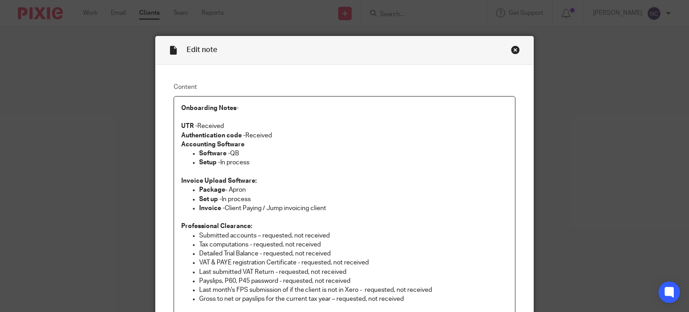 The height and width of the screenshot is (312, 689). I want to click on p: Detailed Trial Balance - requested, not received, so click(353, 253).